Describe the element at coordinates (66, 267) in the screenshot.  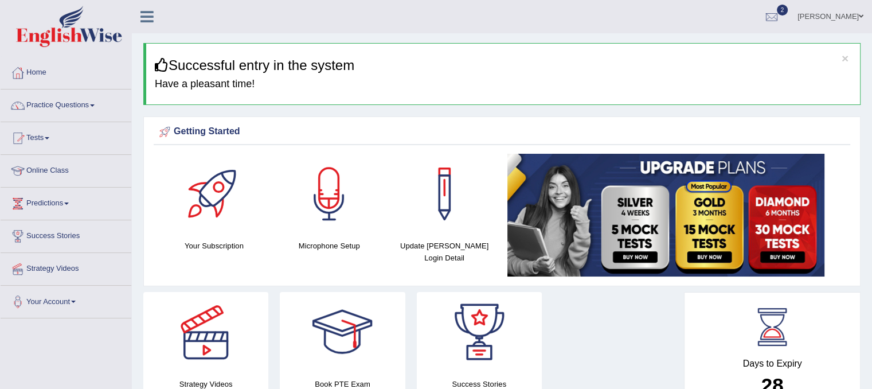
I see `a: Strategy Videos` at that location.